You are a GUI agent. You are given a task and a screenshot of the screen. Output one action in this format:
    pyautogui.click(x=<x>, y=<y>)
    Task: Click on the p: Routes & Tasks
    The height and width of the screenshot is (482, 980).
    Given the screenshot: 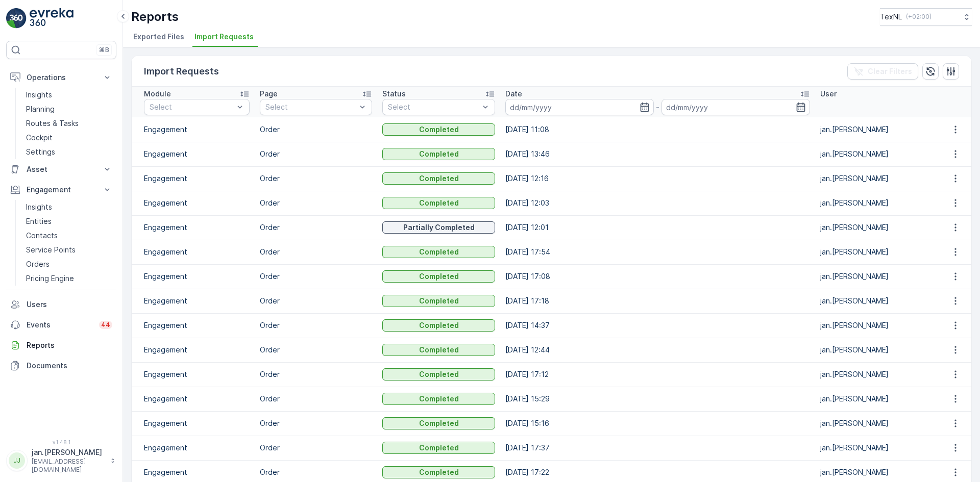 What is the action you would take?
    pyautogui.click(x=52, y=124)
    